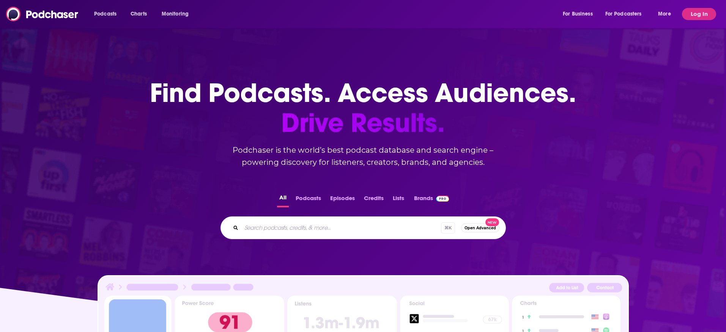  Describe the element at coordinates (374, 200) in the screenshot. I see `button: Credits` at that location.